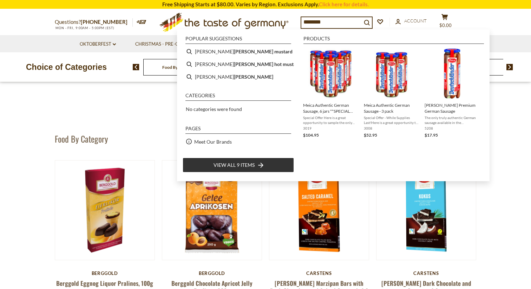 The image size is (531, 289). Describe the element at coordinates (179, 67) in the screenshot. I see `span: Food By Category` at that location.